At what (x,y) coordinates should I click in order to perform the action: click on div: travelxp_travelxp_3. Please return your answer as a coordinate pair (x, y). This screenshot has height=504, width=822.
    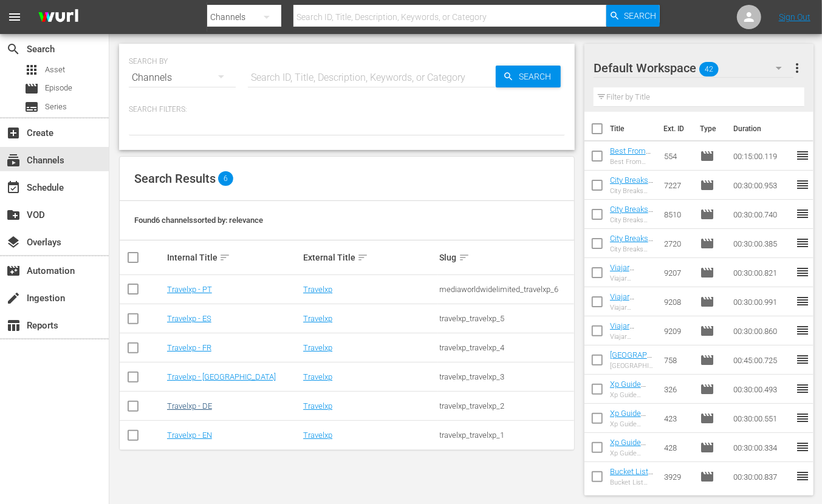
    Looking at the image, I should click on (506, 376).